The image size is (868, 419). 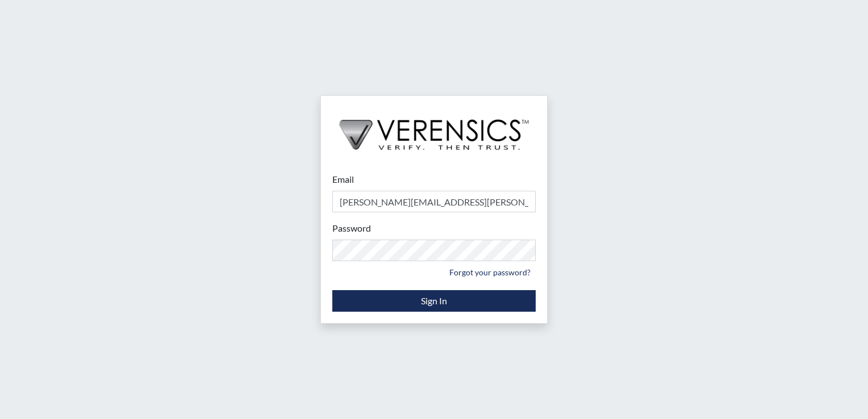 I want to click on label: Email, so click(x=343, y=179).